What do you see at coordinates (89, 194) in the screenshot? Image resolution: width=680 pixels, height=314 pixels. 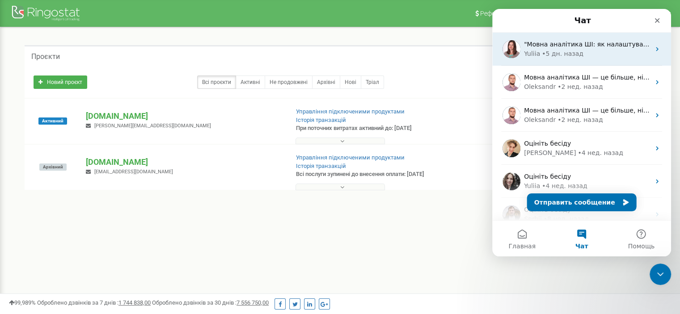 I see `button: Отправить сообщение` at bounding box center [89, 194].